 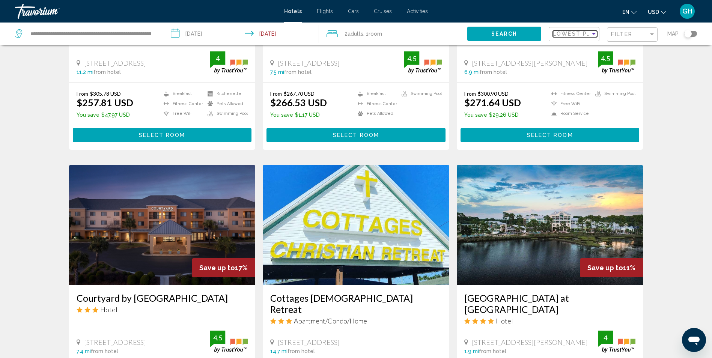 I want to click on span: 2, so click(x=354, y=34).